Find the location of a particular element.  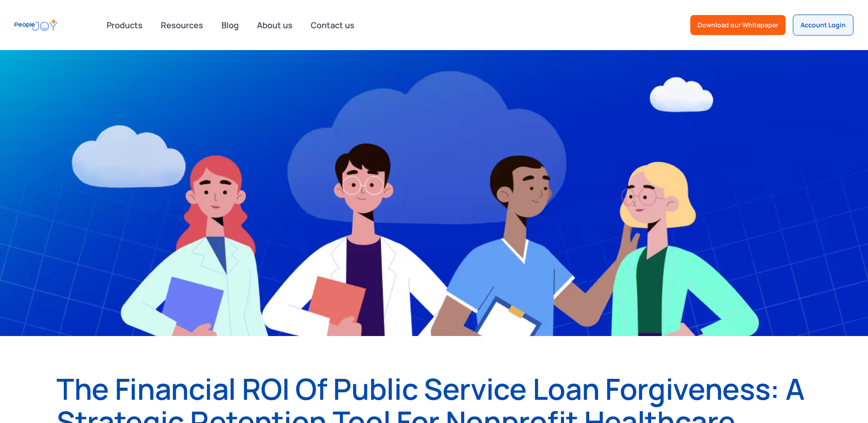

div: Account Login is located at coordinates (823, 25).